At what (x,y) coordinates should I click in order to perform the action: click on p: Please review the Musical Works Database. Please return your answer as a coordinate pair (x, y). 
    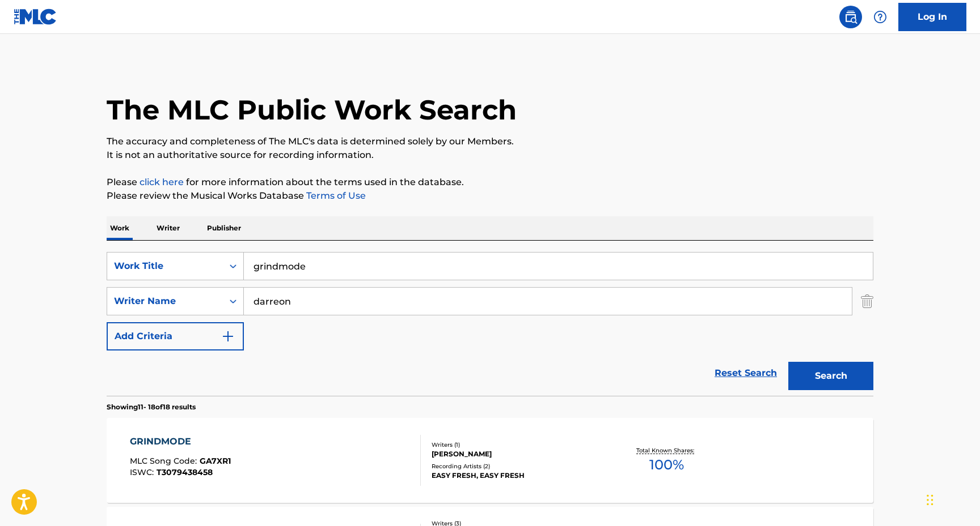
    Looking at the image, I should click on (490, 196).